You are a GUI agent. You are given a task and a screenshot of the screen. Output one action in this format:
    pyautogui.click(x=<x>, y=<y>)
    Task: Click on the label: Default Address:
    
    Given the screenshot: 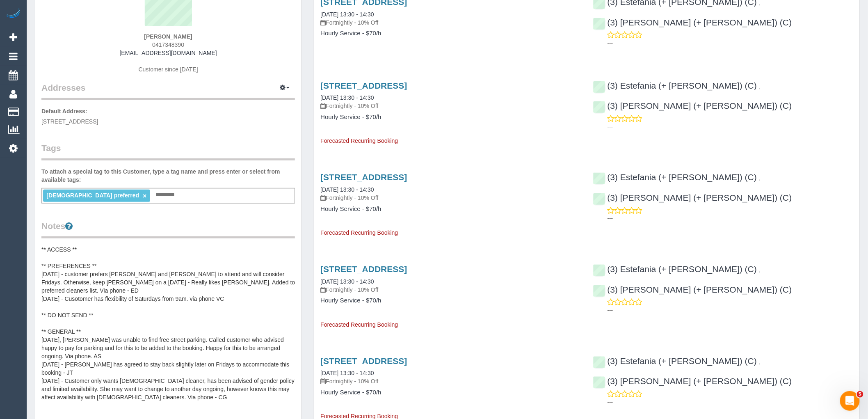 What is the action you would take?
    pyautogui.click(x=65, y=111)
    